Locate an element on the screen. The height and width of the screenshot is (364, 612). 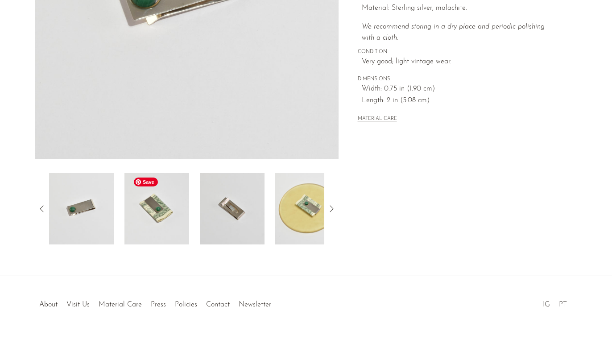
button: MATERIAL CARE is located at coordinates (377, 119).